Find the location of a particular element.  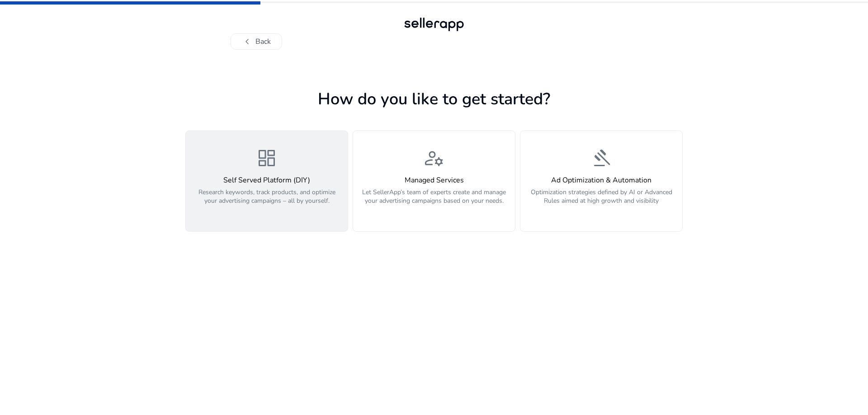

h1: How do you like to get started? is located at coordinates (434, 99).